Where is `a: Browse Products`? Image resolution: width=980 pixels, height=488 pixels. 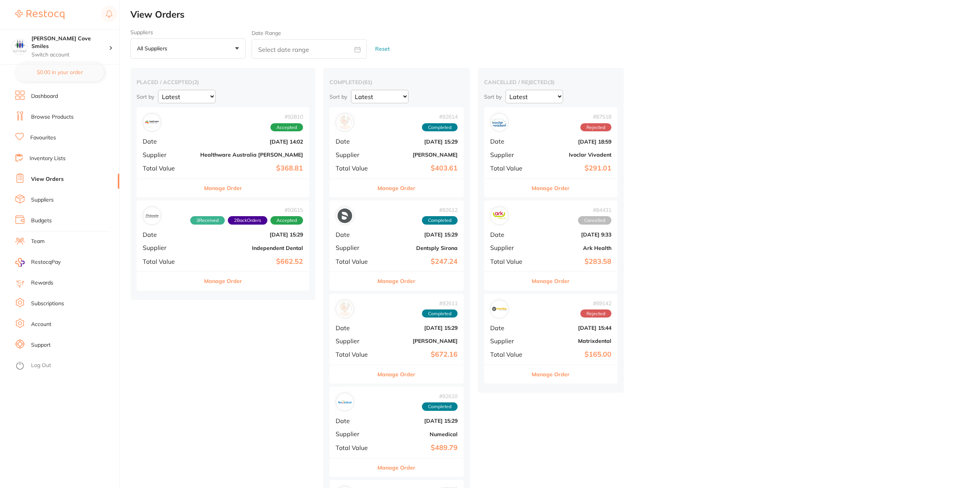
a: Browse Products is located at coordinates (52, 117).